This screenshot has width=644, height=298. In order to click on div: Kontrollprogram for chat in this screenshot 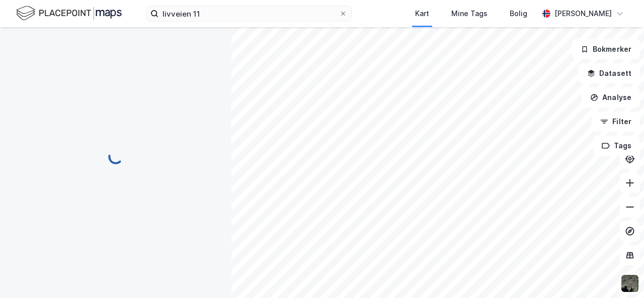, I will do `click(619, 274)`.